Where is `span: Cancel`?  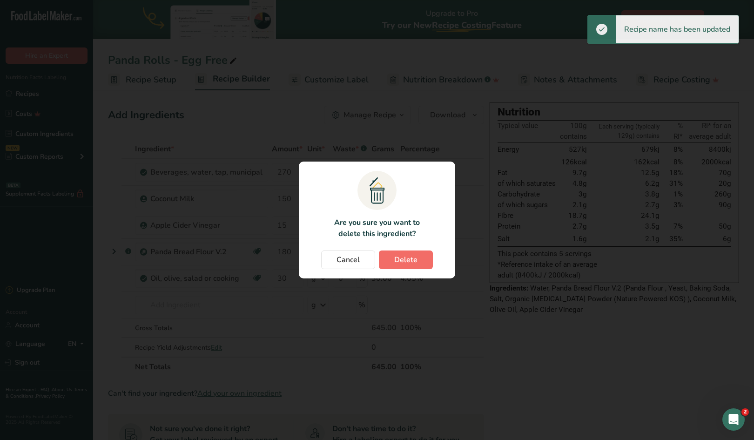 span: Cancel is located at coordinates (348, 260).